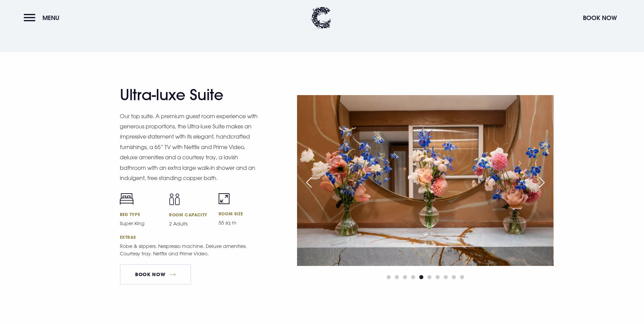 This screenshot has height=324, width=644. I want to click on span: Go to slide 5, so click(421, 277).